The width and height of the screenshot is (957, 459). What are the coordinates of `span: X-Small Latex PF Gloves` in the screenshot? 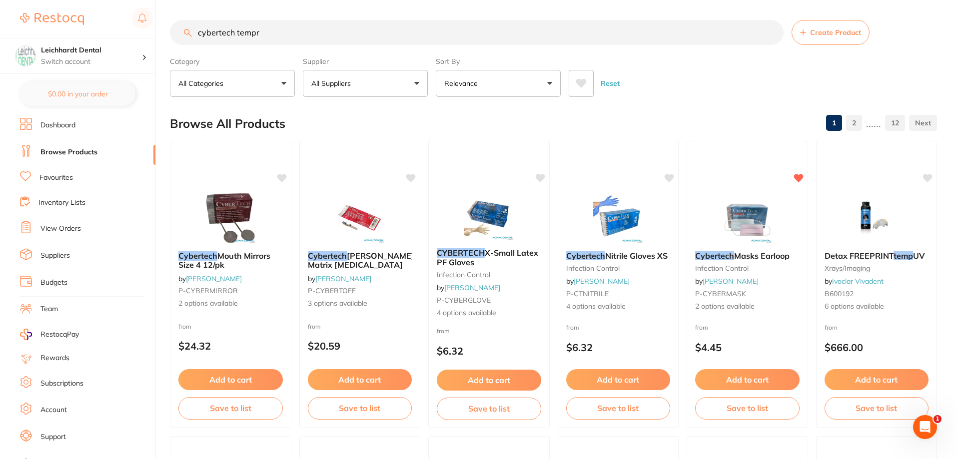 It's located at (487, 257).